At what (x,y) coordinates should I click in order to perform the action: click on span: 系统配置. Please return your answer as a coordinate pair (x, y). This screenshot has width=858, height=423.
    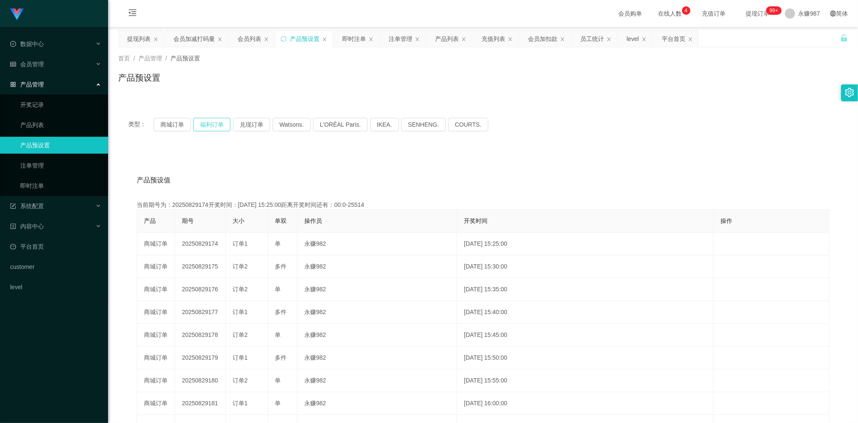
    Looking at the image, I should click on (27, 206).